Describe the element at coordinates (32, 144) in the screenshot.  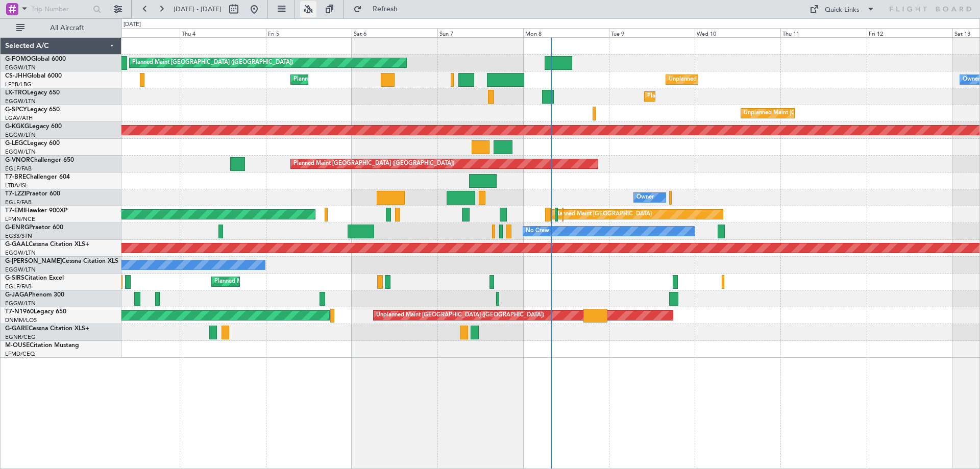
I see `a: G-LEGCLegacy 600` at that location.